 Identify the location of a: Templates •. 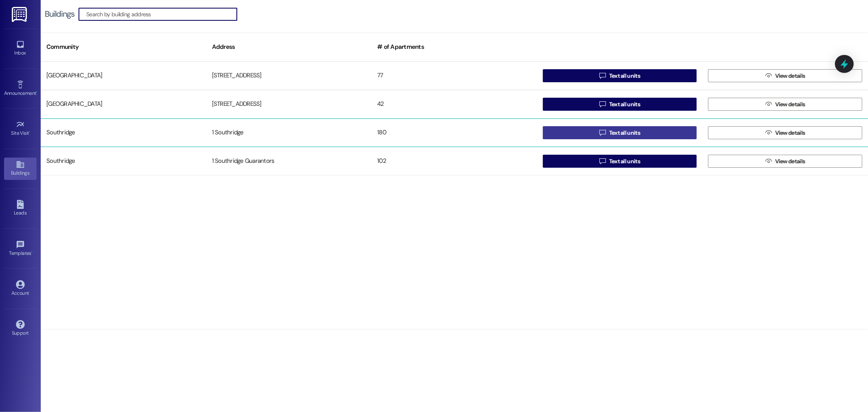
(20, 249).